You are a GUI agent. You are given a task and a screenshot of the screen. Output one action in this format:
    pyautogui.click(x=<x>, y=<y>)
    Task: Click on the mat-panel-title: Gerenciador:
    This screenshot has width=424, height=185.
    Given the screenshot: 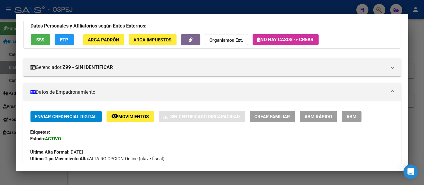 What is the action you would take?
    pyautogui.click(x=209, y=67)
    